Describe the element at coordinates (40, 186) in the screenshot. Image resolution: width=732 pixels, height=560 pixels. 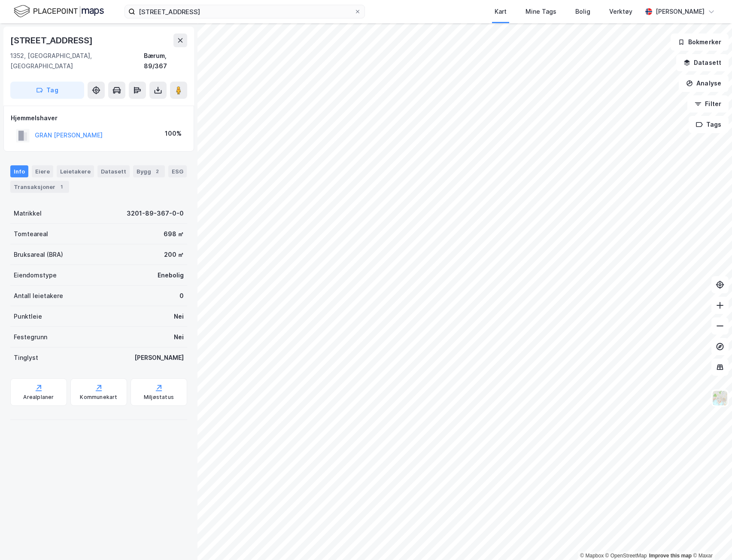
I see `div: Transaksjoner` at that location.